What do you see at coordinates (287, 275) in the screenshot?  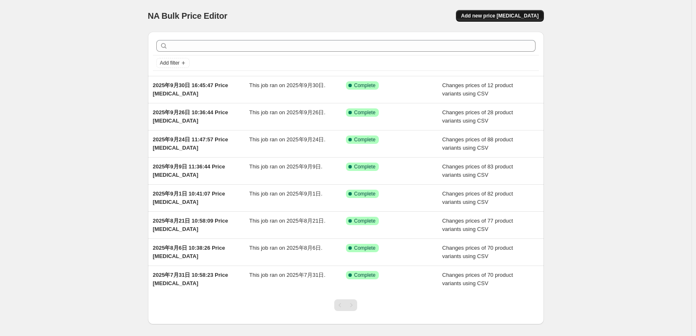 I see `span: This job ran on 2025年7月31日.` at bounding box center [287, 275].